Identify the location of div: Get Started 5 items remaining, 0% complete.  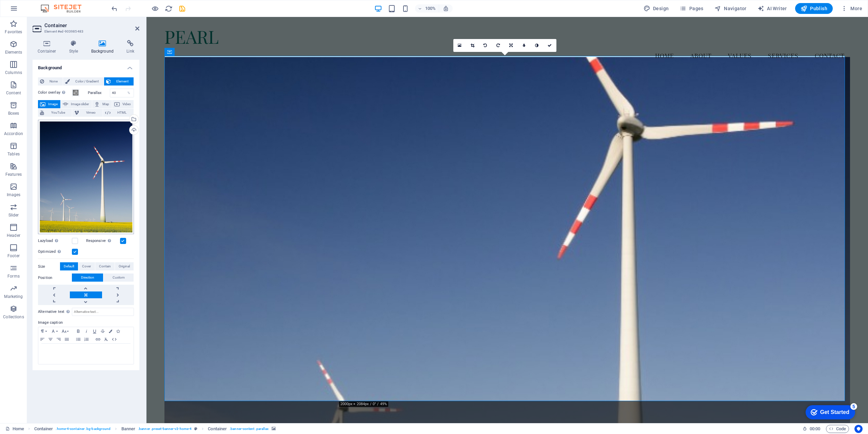
(30, 11).